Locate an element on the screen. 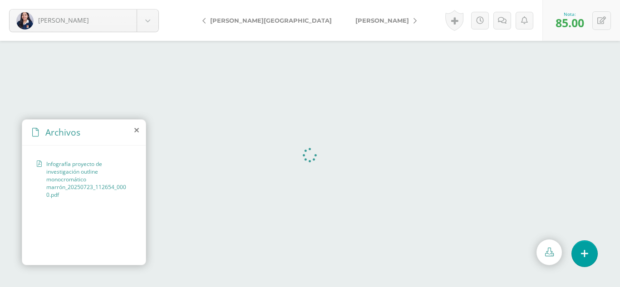  i: close is located at coordinates (137, 130).